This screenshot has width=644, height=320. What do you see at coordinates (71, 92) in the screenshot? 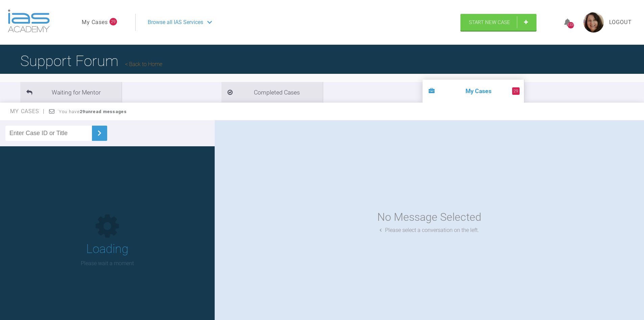
I see `li: Waiting for Mentor` at bounding box center [71, 92].